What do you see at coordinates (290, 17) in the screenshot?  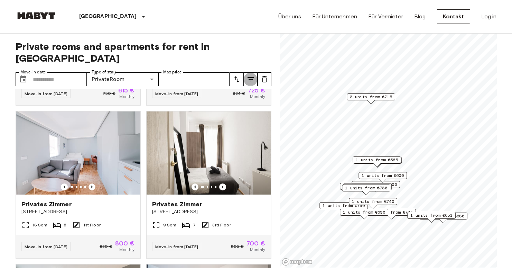 I see `a: Über uns` at bounding box center [290, 17].